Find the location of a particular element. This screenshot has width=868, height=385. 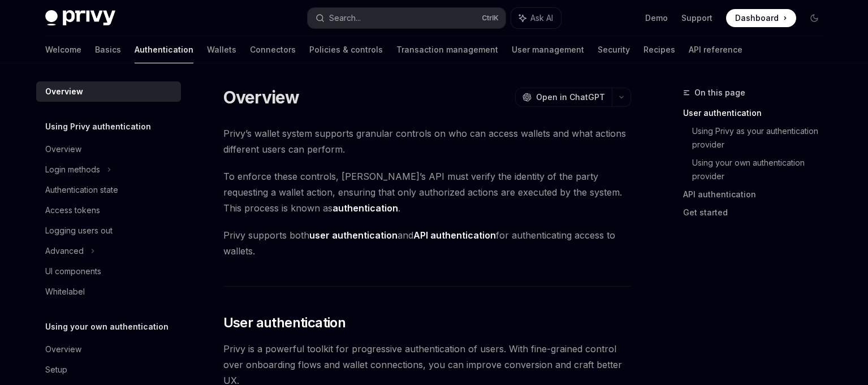

strong: user authentication is located at coordinates (354, 235).